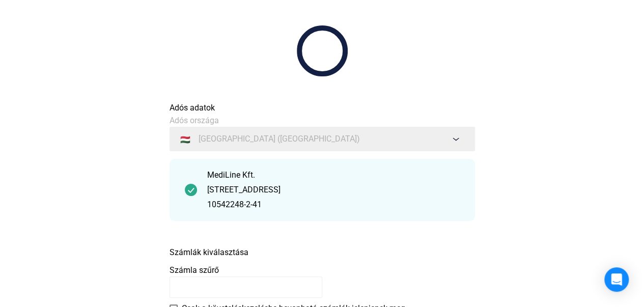  I want to click on img: pipa-sötétebb-zöld-kör, so click(191, 189).